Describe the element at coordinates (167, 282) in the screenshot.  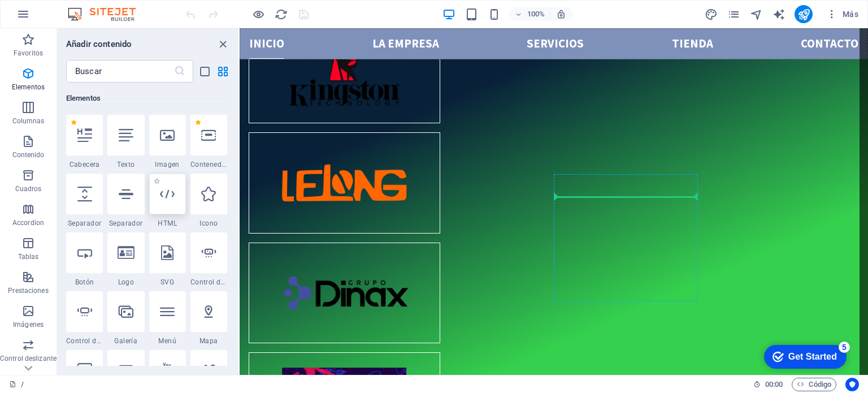
I see `span: SVG` at that location.